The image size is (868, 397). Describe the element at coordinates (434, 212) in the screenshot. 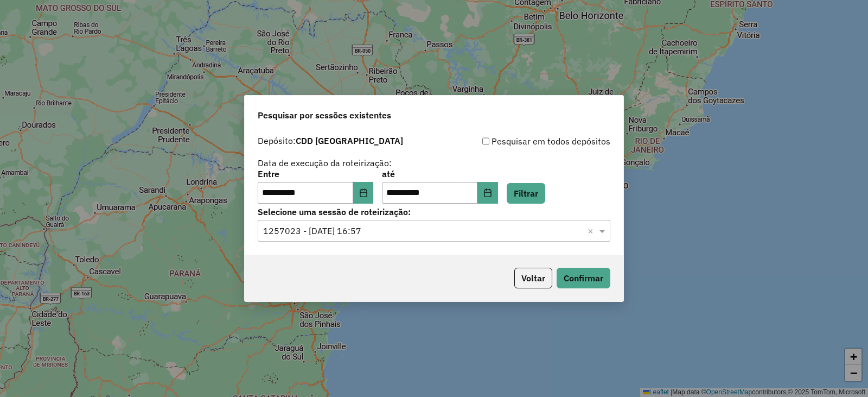

I see `label: Selecione uma sessão de roteirização:` at that location.